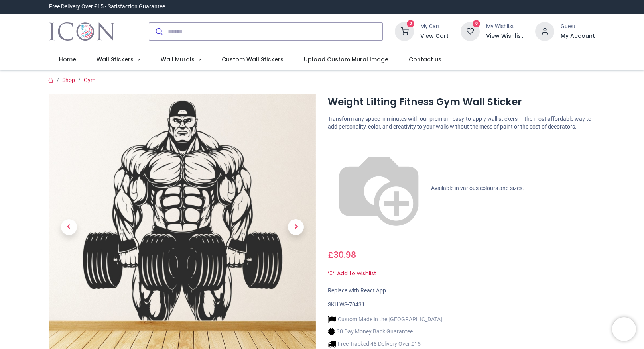 This screenshot has width=644, height=349. Describe the element at coordinates (89, 80) in the screenshot. I see `a: Gym` at that location.